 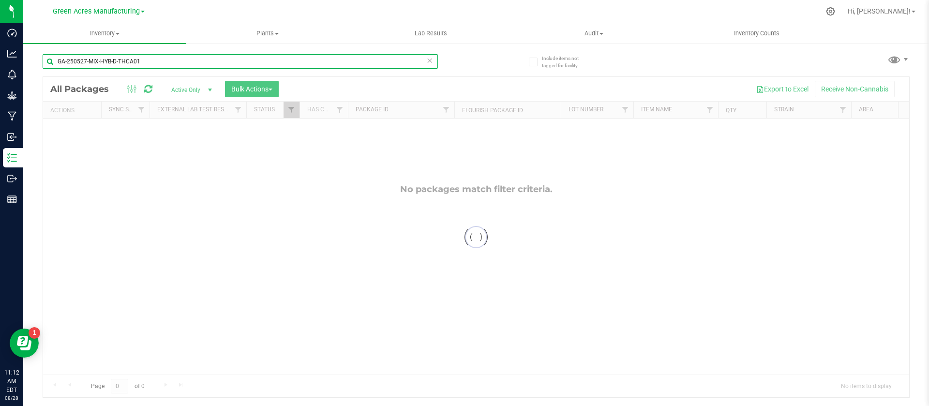 I want to click on input: Search Package ID, Item Name, SKU, Lot or Part Number..., so click(x=240, y=61).